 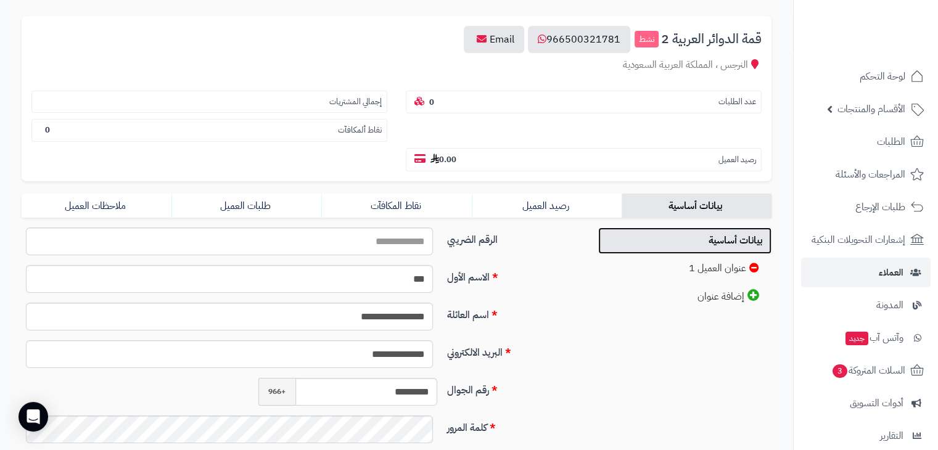 I want to click on span: لوحة التحكم, so click(x=883, y=77).